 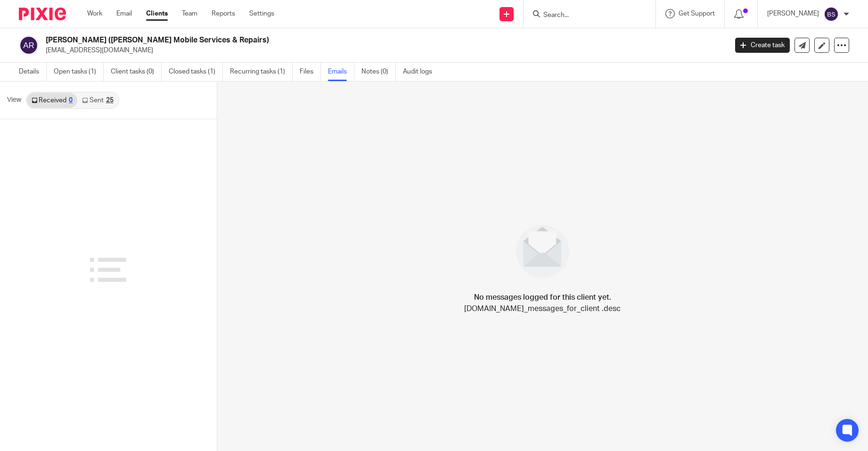 I want to click on a: Team, so click(x=189, y=14).